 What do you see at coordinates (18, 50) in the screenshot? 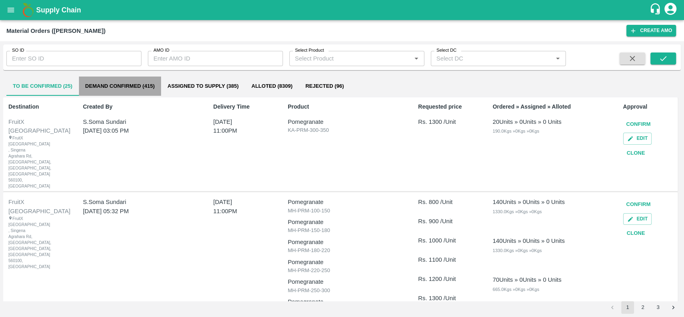
I see `label: SO ID` at bounding box center [18, 50].